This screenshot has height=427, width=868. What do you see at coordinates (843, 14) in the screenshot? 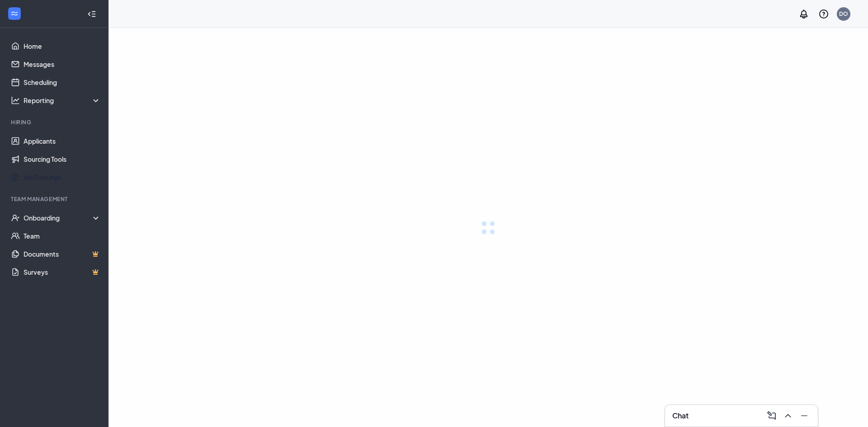
I see `div: DO` at bounding box center [843, 14].